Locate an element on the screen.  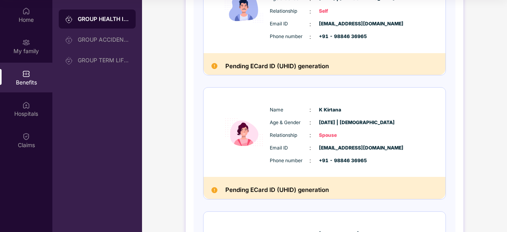
div: GROUP ACCIDENTAL INSURANCE is located at coordinates (104, 40).